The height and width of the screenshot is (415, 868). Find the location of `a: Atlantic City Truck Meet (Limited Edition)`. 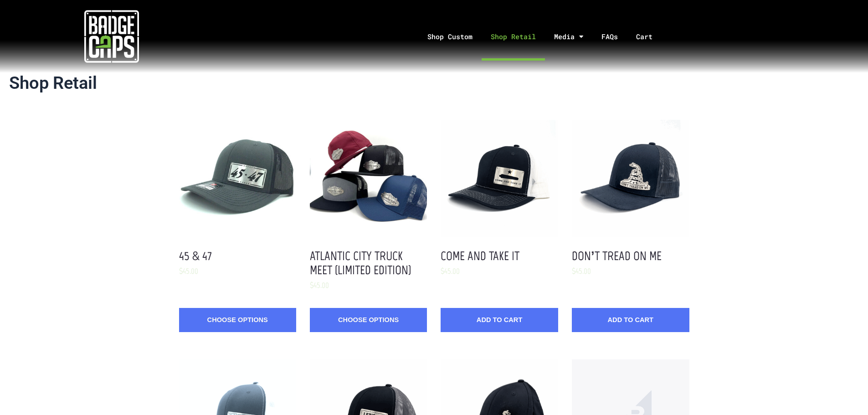

a: Atlantic City Truck Meet (Limited Edition) is located at coordinates (360, 263).